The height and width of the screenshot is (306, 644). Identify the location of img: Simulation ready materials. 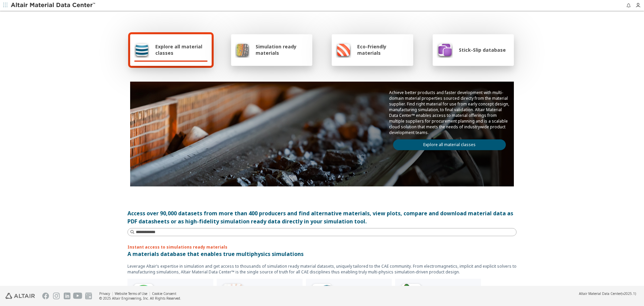
(242, 50).